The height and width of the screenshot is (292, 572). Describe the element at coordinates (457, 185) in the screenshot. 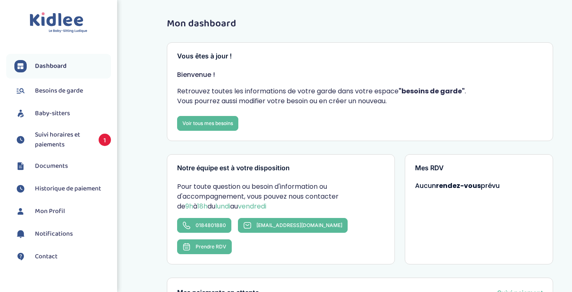

I see `span: Aucun prévu` at that location.